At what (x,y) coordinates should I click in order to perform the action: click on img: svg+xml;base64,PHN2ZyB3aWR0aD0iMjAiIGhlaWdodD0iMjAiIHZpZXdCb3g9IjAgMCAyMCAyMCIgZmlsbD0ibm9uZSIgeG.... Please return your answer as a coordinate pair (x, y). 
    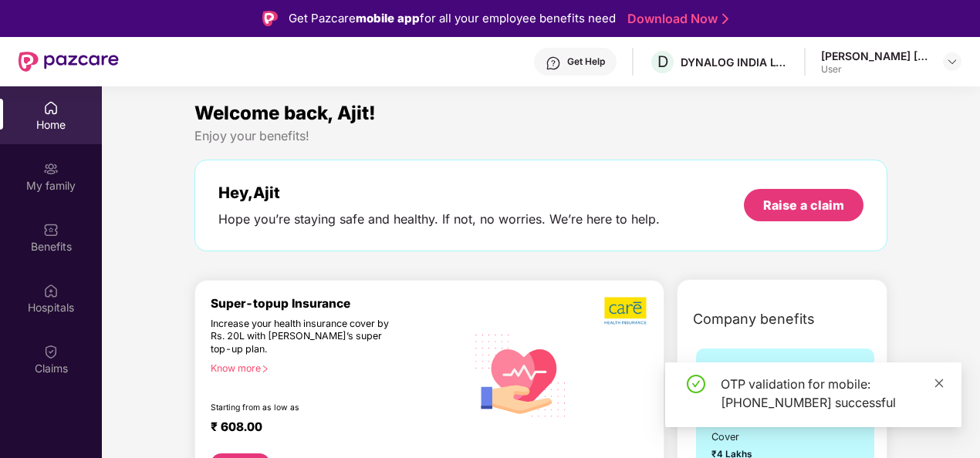
    Looking at the image, I should click on (51, 168).